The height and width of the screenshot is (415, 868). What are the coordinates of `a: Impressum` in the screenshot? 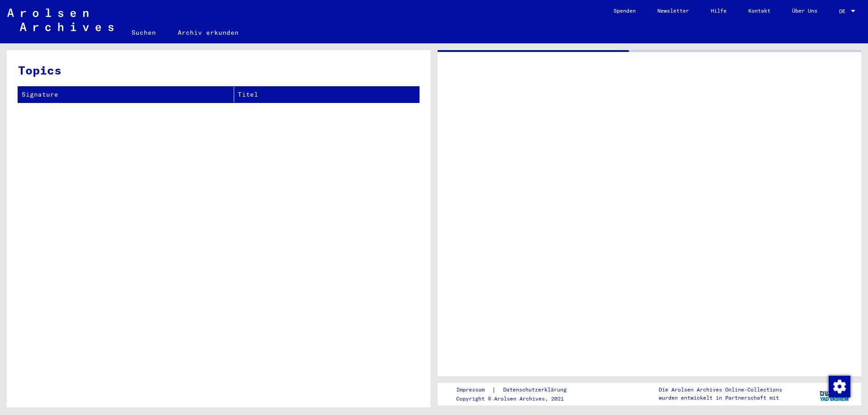 It's located at (474, 390).